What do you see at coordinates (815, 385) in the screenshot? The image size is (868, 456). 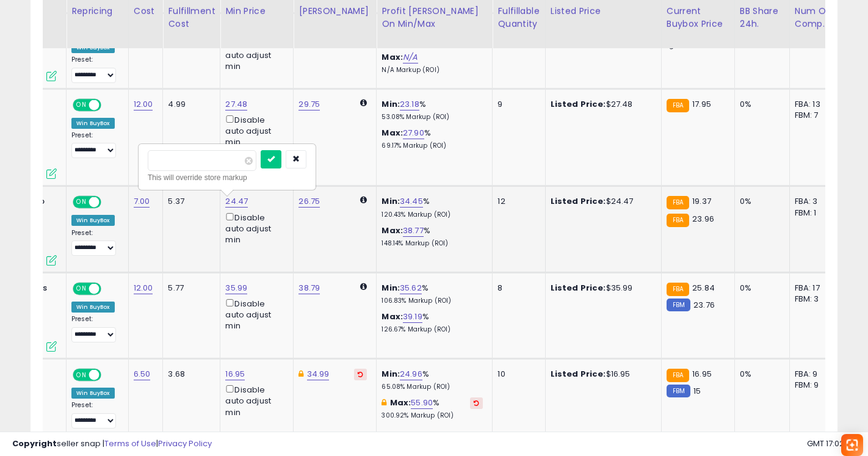 I see `div: FBM: 9` at bounding box center [815, 385].